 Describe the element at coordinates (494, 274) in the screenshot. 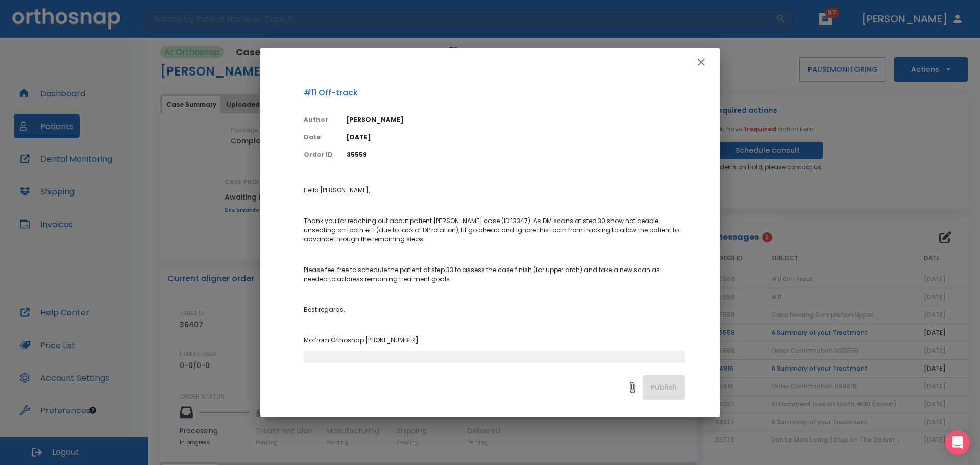

I see `p: Please feel free to schedule the patient at step 33 to assess the case finish (for upper arch) an...` at that location.